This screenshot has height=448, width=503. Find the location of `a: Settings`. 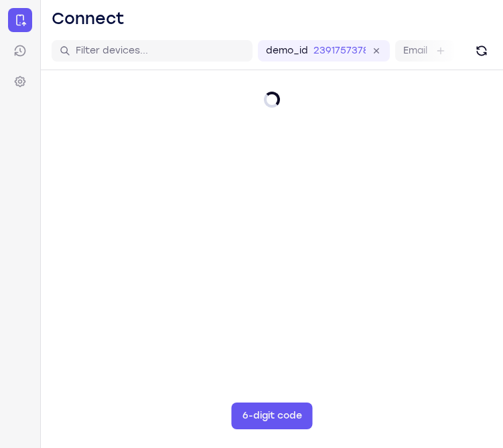

a: Settings is located at coordinates (20, 82).